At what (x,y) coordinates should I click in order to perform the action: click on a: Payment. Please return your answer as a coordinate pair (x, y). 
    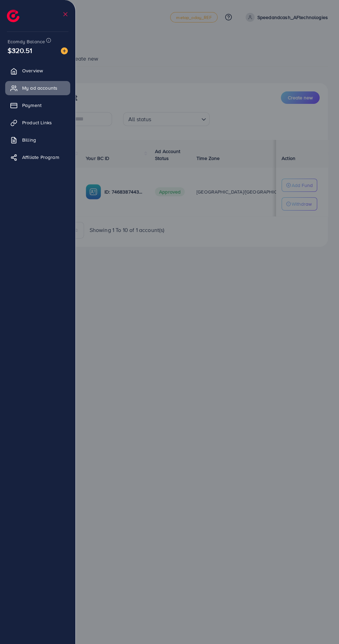
    Looking at the image, I should click on (38, 105).